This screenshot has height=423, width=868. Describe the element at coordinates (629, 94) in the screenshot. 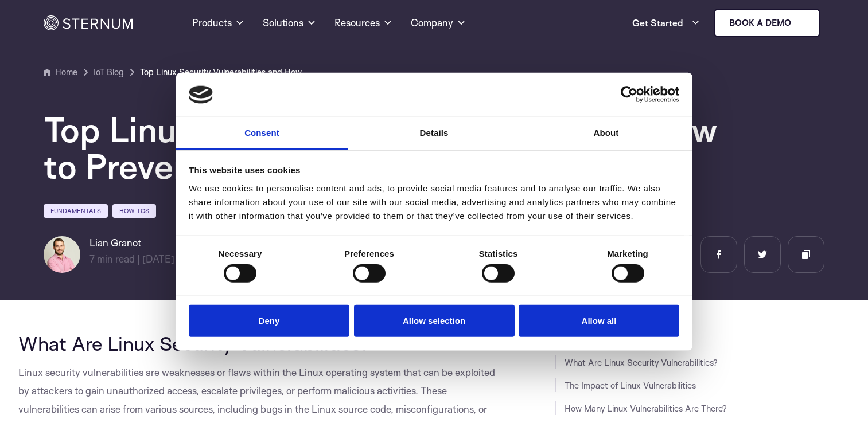

I see `a: Usercentrics Cookiebot - opens in a new window` at that location.